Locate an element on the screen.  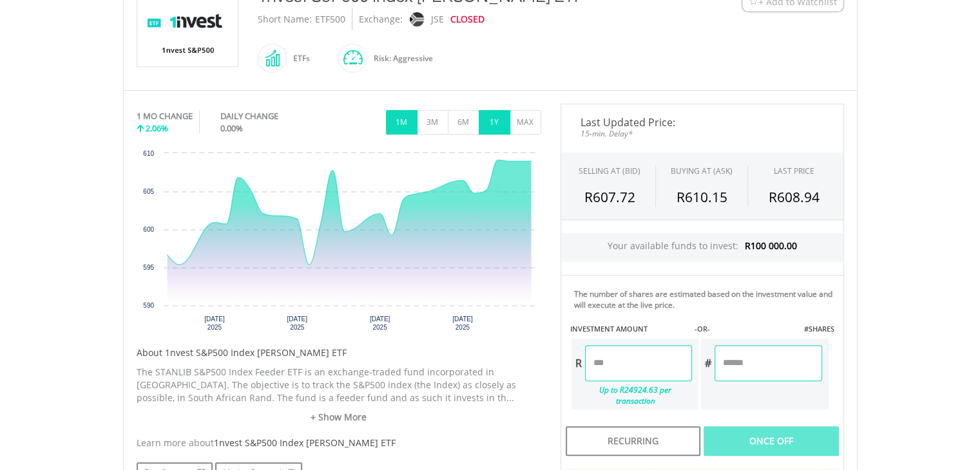
div: Learn more about is located at coordinates (339, 443).